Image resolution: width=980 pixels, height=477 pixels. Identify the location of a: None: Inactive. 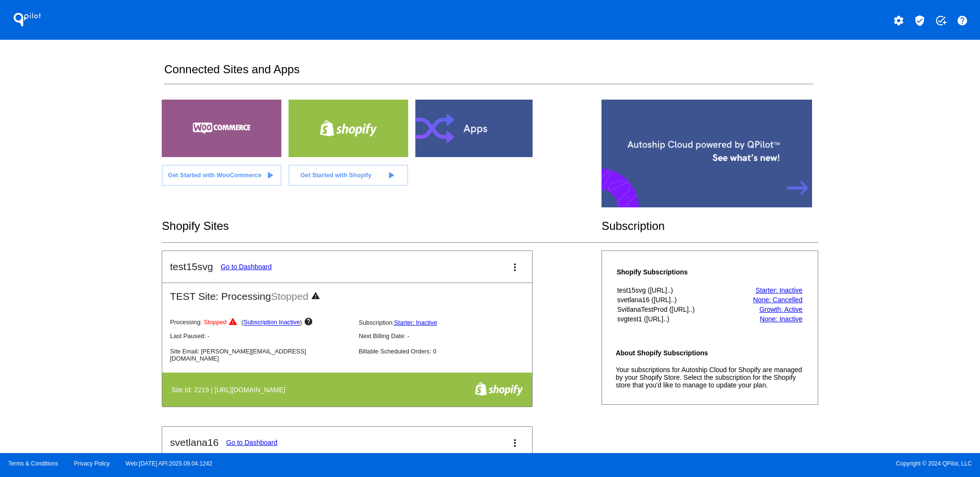
(782, 319).